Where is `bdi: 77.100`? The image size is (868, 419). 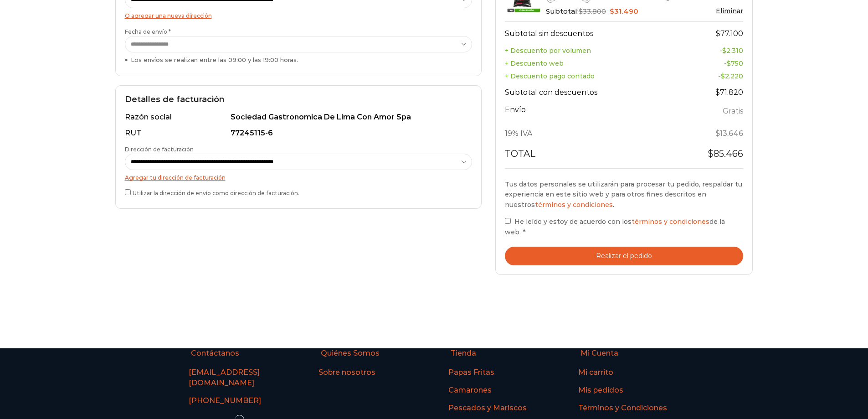
bdi: 77.100 is located at coordinates (729, 34).